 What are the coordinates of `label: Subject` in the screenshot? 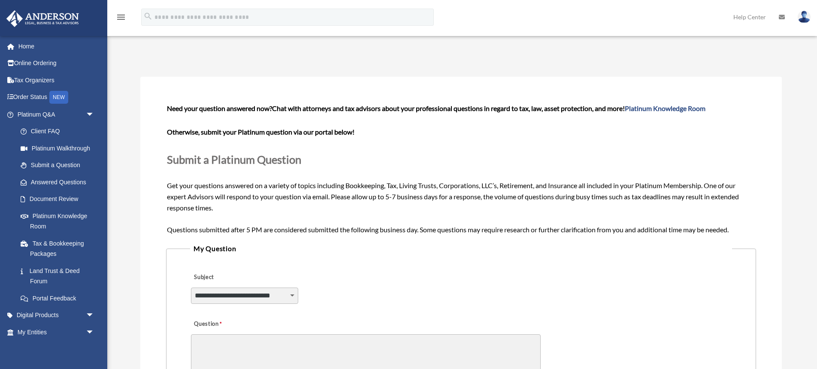 It's located at (232, 277).